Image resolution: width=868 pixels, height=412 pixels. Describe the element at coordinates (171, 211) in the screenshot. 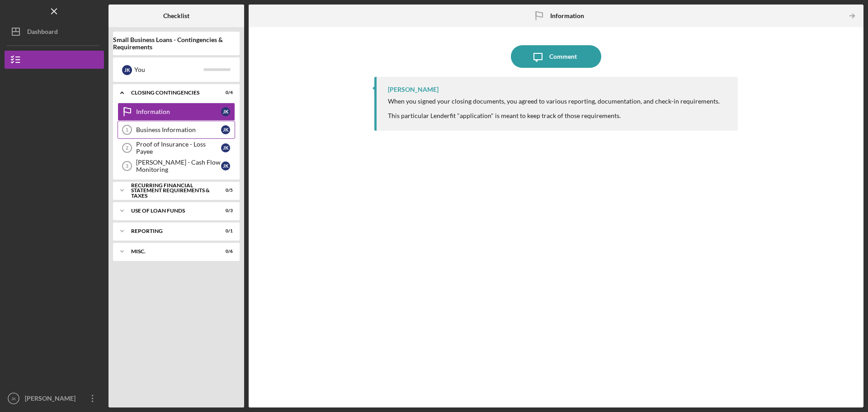

I see `div: Use of Loan Funds` at that location.